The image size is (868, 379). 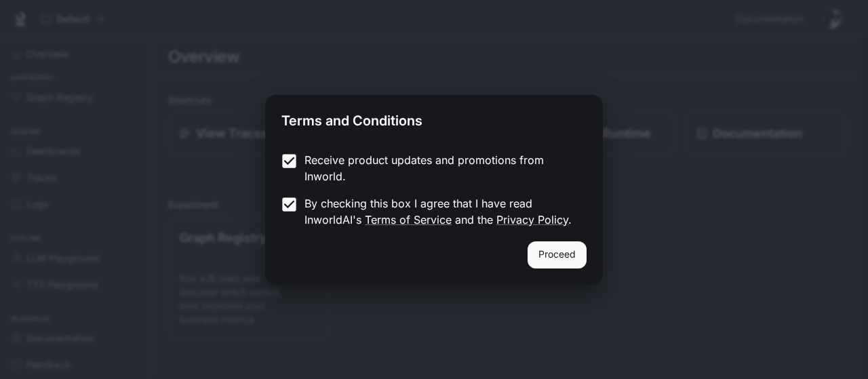 What do you see at coordinates (532, 220) in the screenshot?
I see `a: Privacy Policy` at bounding box center [532, 220].